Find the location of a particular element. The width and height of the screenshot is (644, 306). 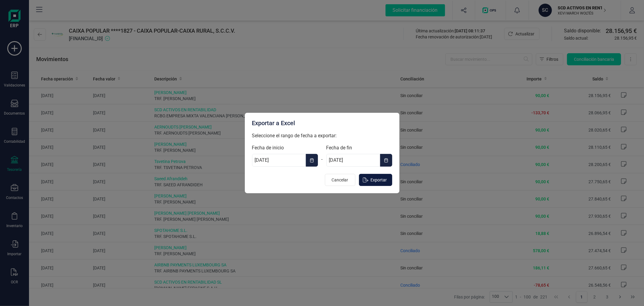

label: Fecha de inicio is located at coordinates (285, 148).